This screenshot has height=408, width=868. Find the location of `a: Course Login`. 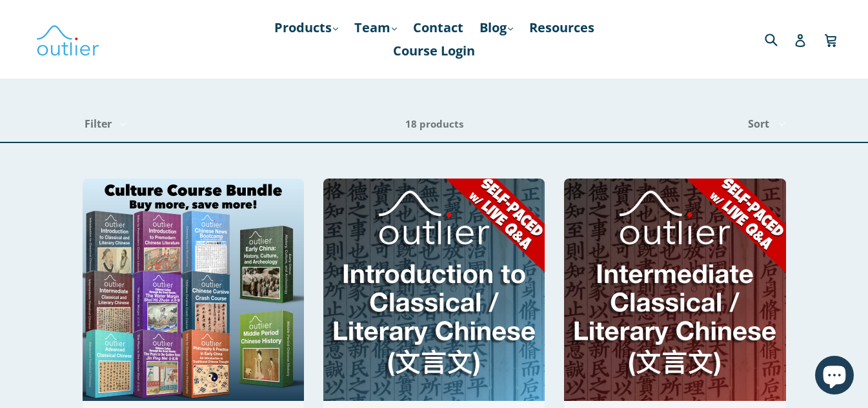

a: Course Login is located at coordinates (433, 51).